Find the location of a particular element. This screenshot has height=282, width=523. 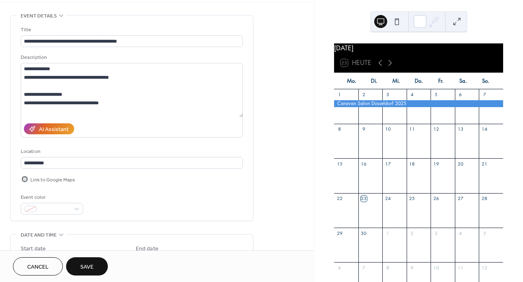

div: 20 is located at coordinates (460, 163).